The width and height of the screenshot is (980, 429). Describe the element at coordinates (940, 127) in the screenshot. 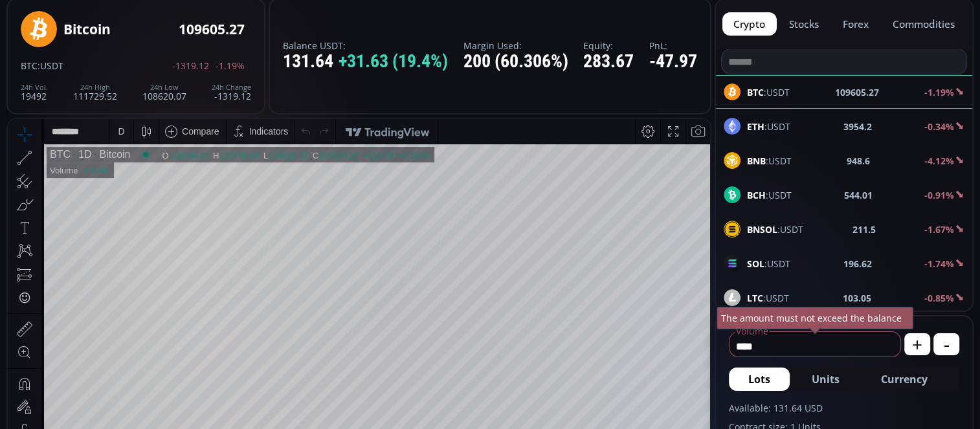

I see `b: -0.34%` at that location.